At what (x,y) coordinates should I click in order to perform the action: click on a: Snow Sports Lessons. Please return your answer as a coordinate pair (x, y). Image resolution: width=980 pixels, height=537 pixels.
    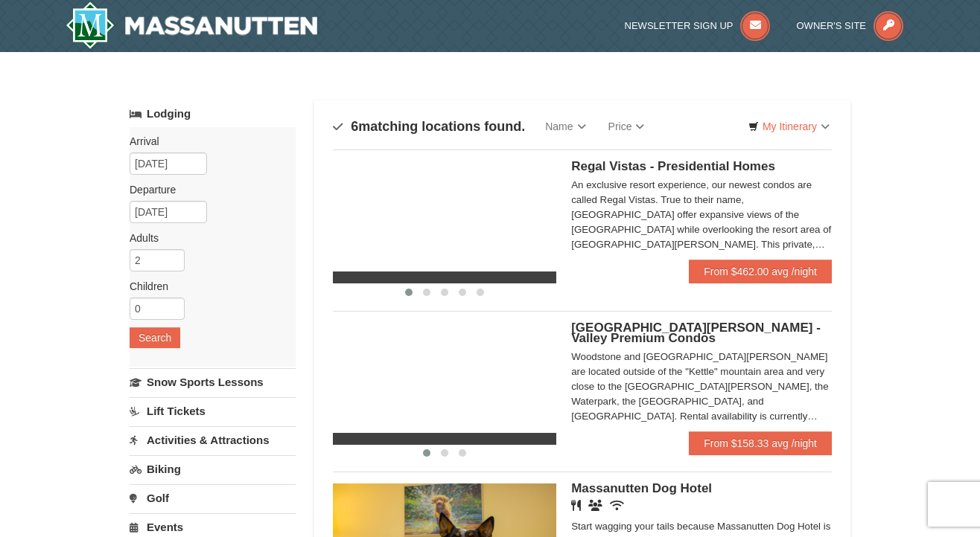
    Looking at the image, I should click on (212, 382).